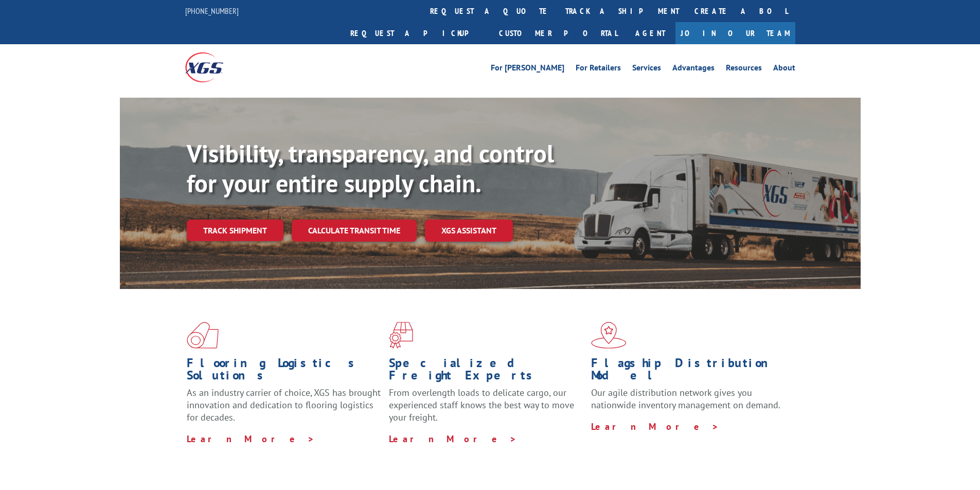 The image size is (980, 490). Describe the element at coordinates (744, 69) in the screenshot. I see `a: Resources` at that location.